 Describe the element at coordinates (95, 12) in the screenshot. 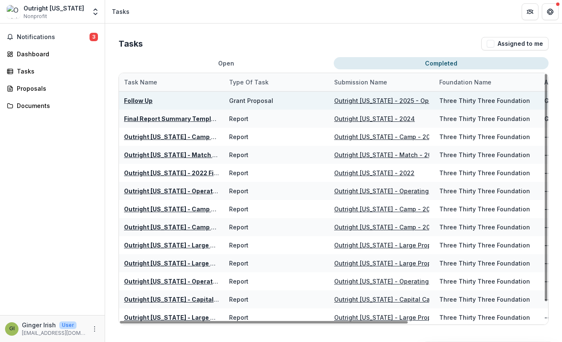

I see `button: Open entity switcher` at that location.